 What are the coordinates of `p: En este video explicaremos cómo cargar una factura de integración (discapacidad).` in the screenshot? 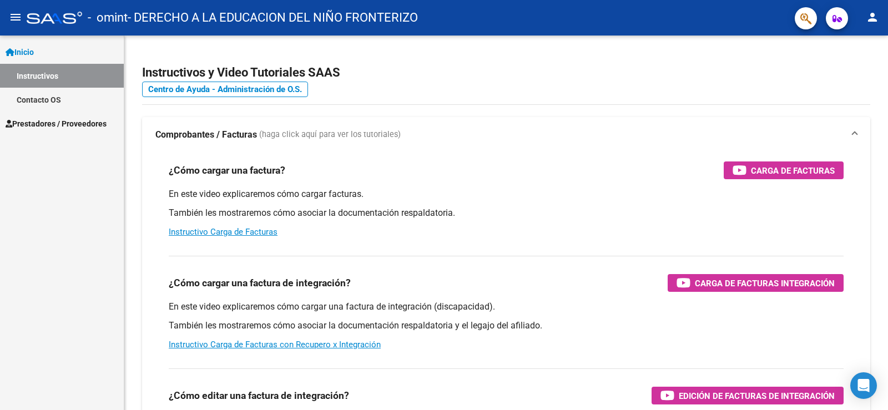 It's located at (506, 307).